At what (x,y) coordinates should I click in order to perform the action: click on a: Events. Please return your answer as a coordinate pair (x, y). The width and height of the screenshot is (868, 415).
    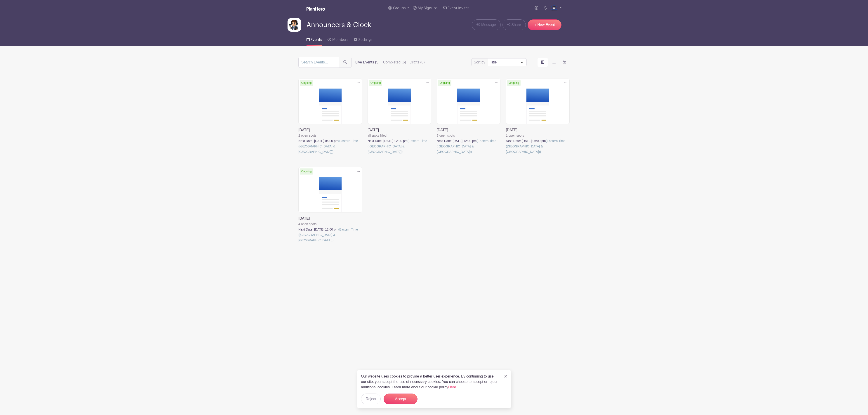
    Looking at the image, I should click on (314, 39).